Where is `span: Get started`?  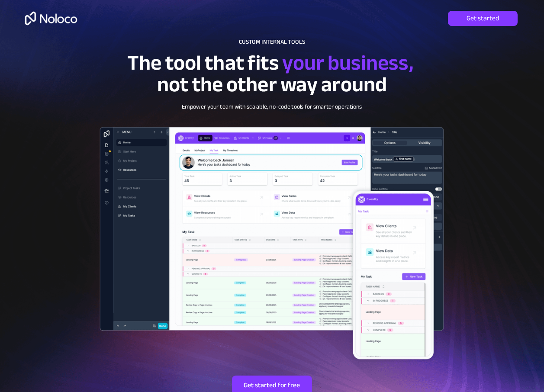 span: Get started is located at coordinates (482, 18).